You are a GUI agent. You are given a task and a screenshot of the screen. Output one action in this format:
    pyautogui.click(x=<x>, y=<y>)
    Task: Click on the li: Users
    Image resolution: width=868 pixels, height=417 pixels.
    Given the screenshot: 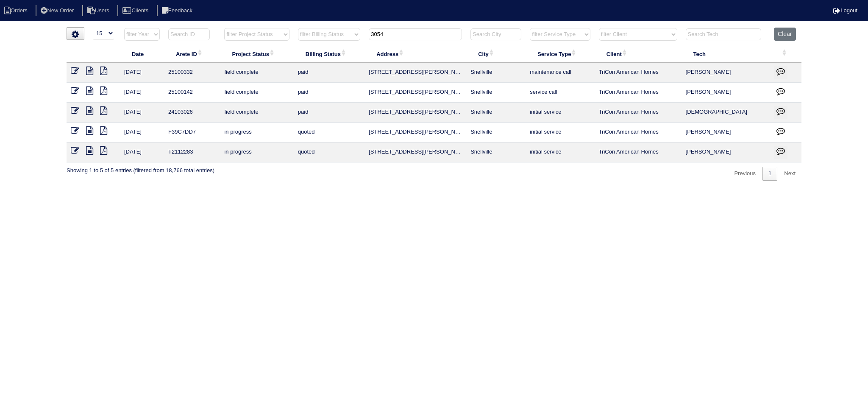 What is the action you would take?
    pyautogui.click(x=99, y=11)
    